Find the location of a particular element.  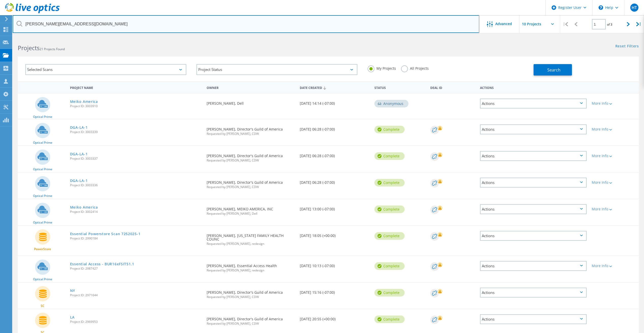

label: My Projects is located at coordinates (382, 67).